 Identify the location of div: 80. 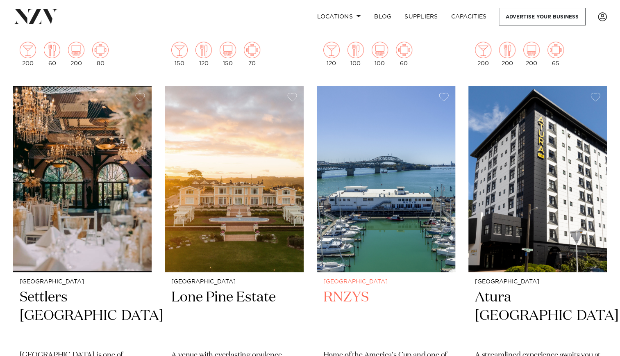
(100, 54).